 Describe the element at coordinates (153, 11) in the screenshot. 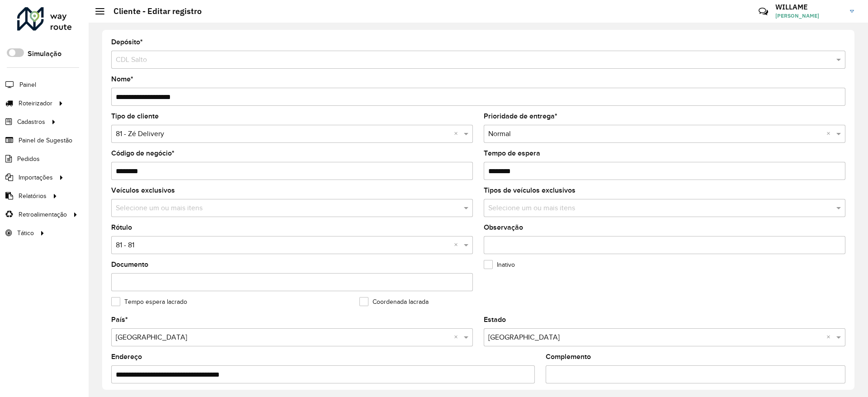

I see `h2: Cliente - Editar registro` at that location.